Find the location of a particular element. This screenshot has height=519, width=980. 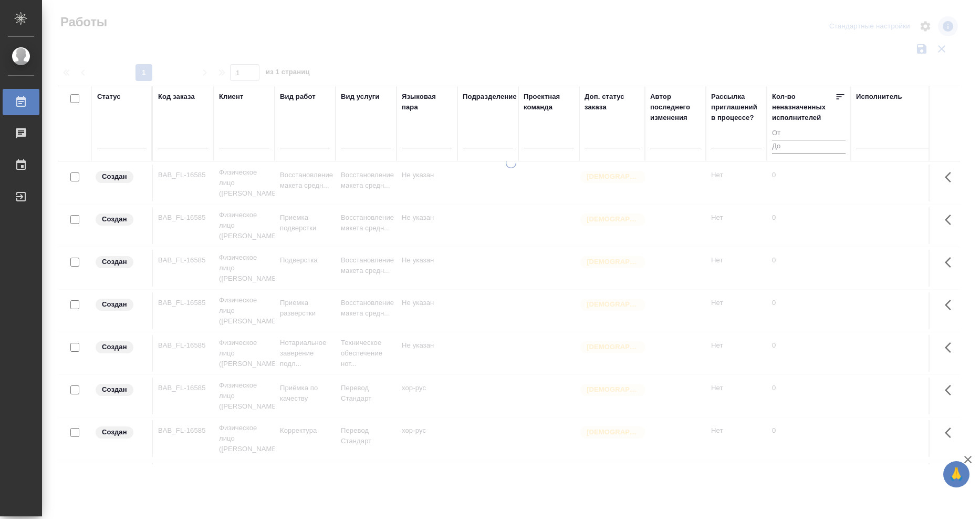

div: Языковая пара is located at coordinates (427, 102).